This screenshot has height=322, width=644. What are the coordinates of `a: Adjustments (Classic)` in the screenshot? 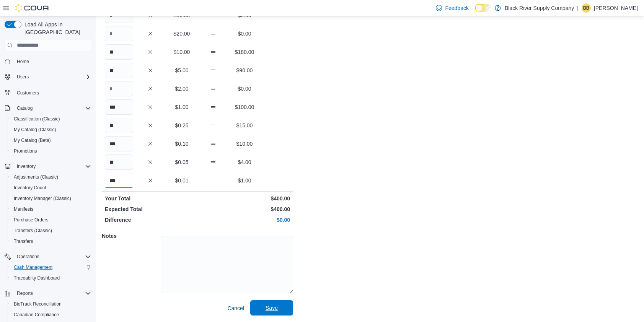 It's located at (36, 177).